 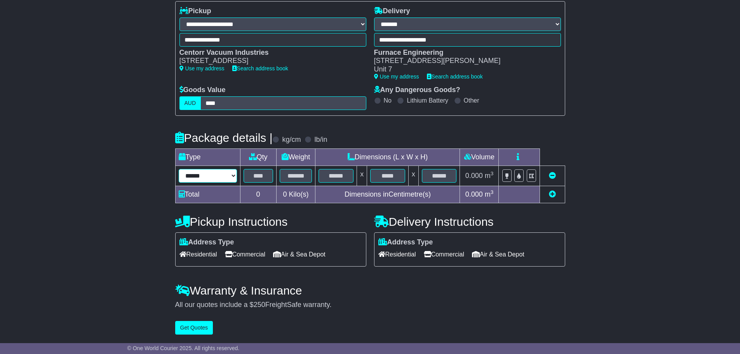 What do you see at coordinates (183, 348) in the screenshot?
I see `span: © One World Courier 2025. All rights reserved.` at bounding box center [183, 348].